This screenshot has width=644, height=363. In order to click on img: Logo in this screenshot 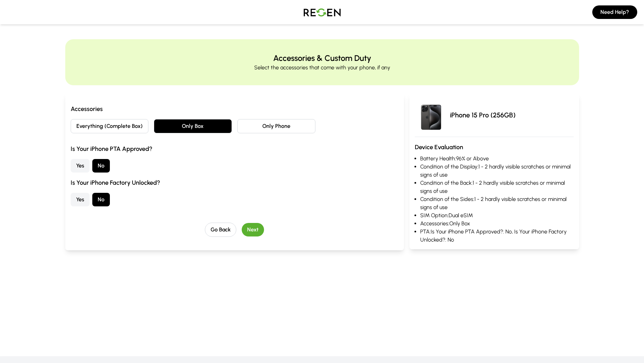, I will do `click(322, 12)`.